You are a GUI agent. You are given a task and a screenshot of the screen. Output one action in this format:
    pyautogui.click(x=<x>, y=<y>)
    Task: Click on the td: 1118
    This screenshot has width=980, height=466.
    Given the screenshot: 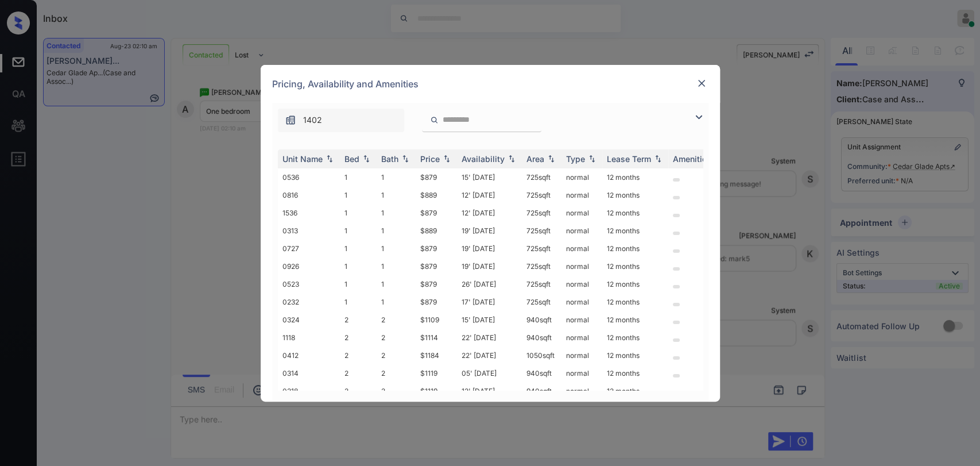 What is the action you would take?
    pyautogui.click(x=309, y=337)
    